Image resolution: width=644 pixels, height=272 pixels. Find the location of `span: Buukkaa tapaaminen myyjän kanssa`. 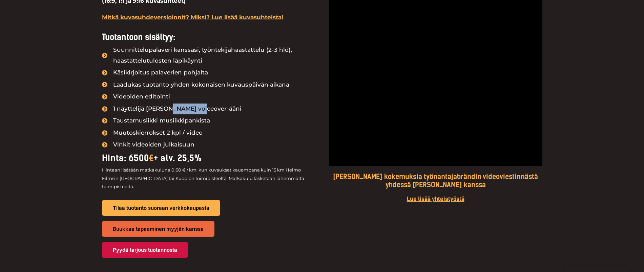

span: Buukkaa tapaaminen myyjän kanssa is located at coordinates (158, 229).